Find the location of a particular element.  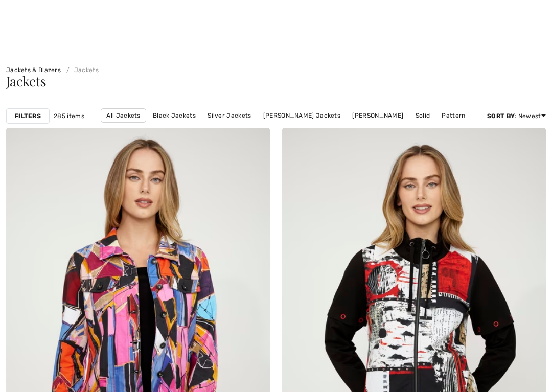

a: Black Jackets is located at coordinates (174, 116).